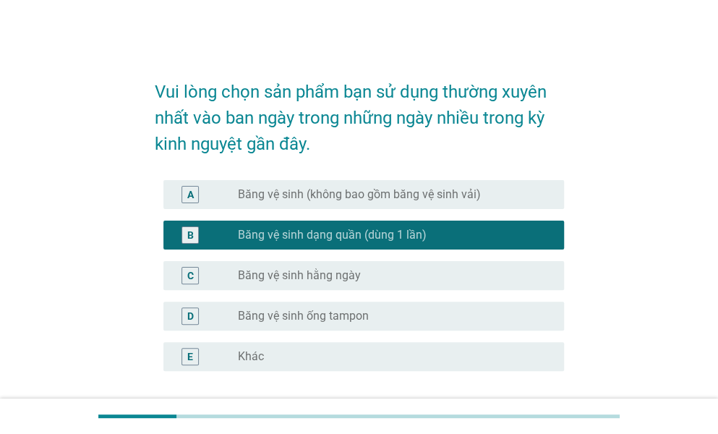 The width and height of the screenshot is (718, 434). What do you see at coordinates (190, 275) in the screenshot?
I see `div: C` at bounding box center [190, 275].